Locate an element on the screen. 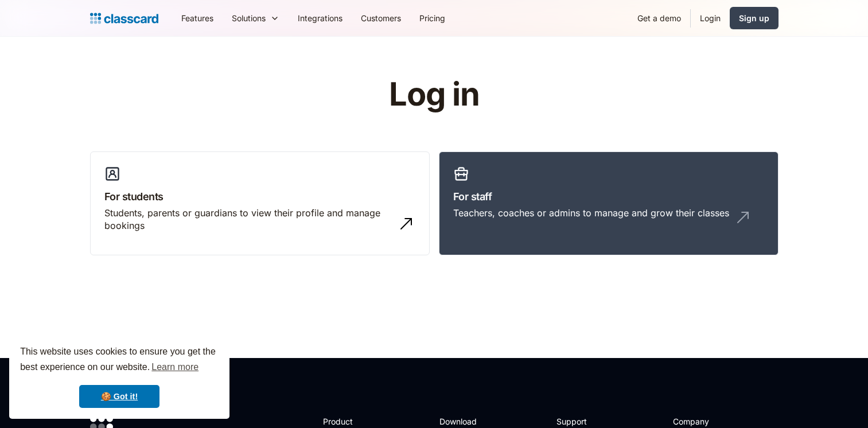 The width and height of the screenshot is (868, 428). h2: Download is located at coordinates (463, 421).